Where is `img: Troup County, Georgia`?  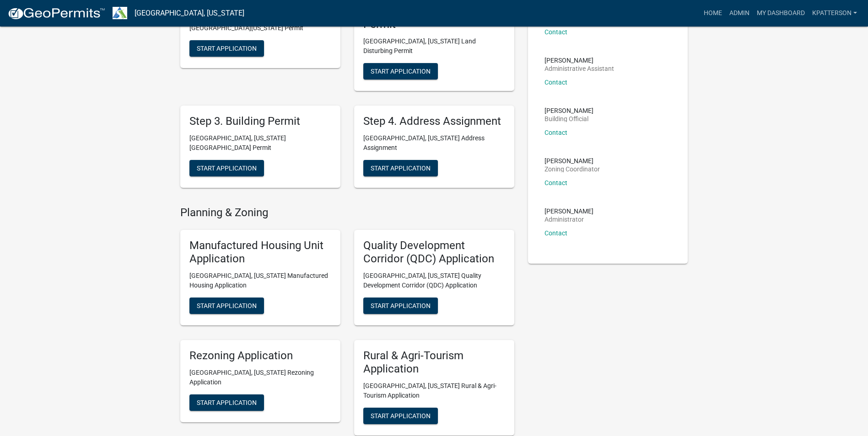
img: Troup County, Georgia is located at coordinates (120, 13).